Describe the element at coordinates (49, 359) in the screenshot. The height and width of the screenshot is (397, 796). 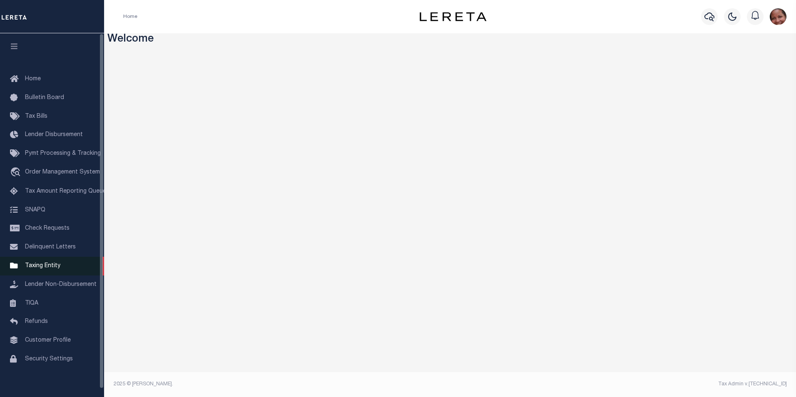
I see `span: Security Settings` at that location.